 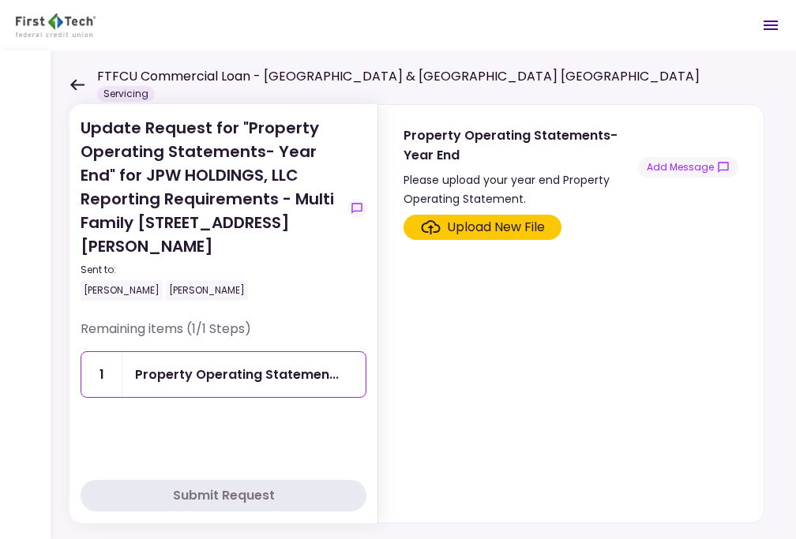 What do you see at coordinates (223, 496) in the screenshot?
I see `div: Submit Request` at bounding box center [223, 496].